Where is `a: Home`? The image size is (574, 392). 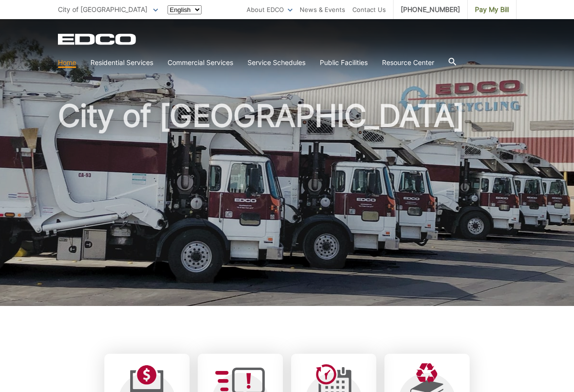 a: Home is located at coordinates (67, 63).